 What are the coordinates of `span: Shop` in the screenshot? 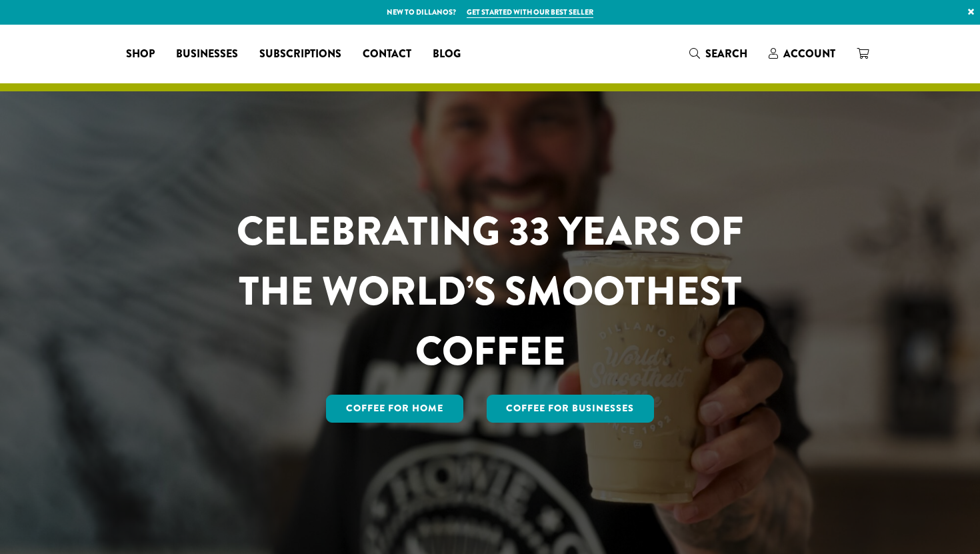 It's located at (140, 54).